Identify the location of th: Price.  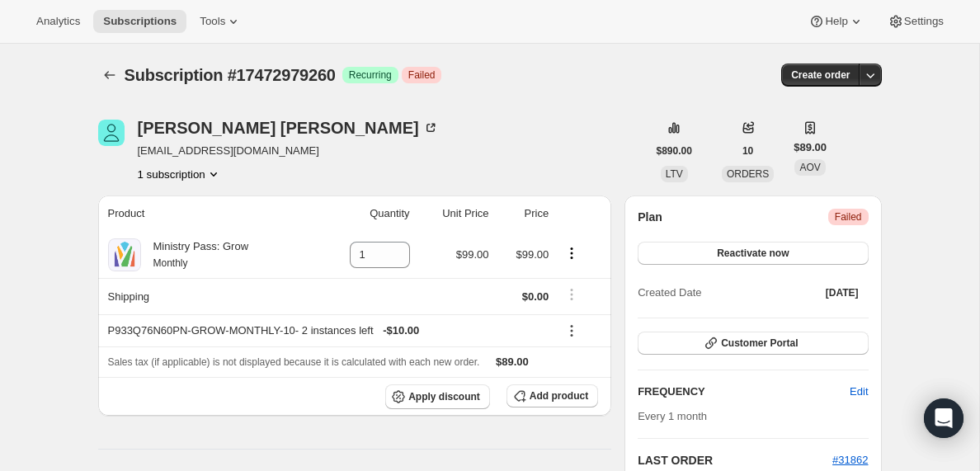
(524, 214).